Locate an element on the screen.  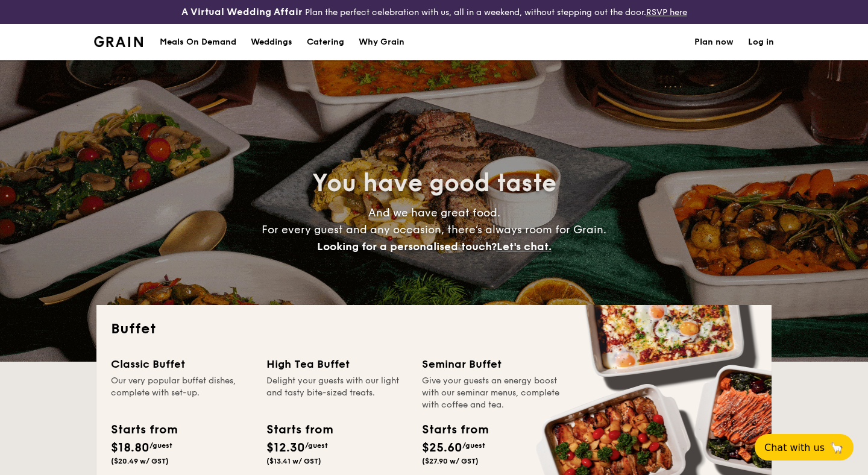
div: Seminar Buffet is located at coordinates (492, 363).